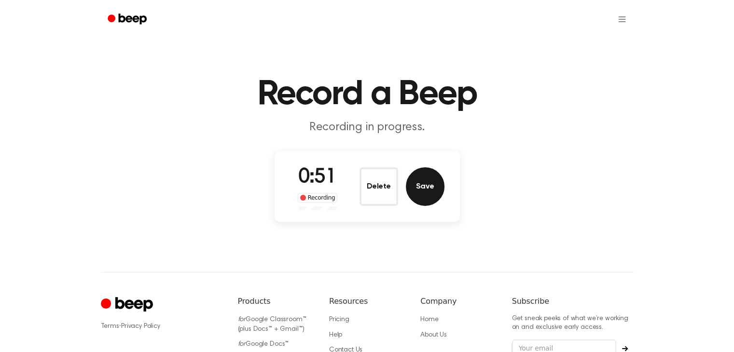 Image resolution: width=734 pixels, height=352 pixels. Describe the element at coordinates (339, 320) in the screenshot. I see `a: Pricing` at that location.